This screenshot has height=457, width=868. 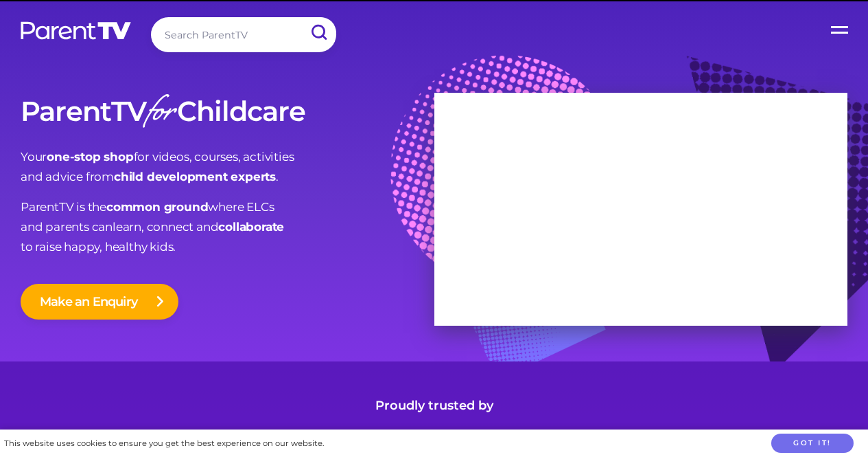 What do you see at coordinates (251, 227) in the screenshot?
I see `strong: collaborate` at bounding box center [251, 227].